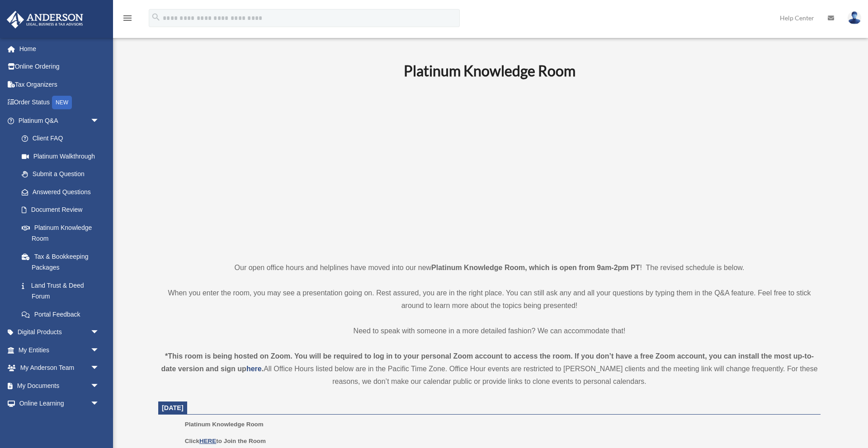  What do you see at coordinates (60, 85) in the screenshot?
I see `a: Tax Organizers` at bounding box center [60, 85].